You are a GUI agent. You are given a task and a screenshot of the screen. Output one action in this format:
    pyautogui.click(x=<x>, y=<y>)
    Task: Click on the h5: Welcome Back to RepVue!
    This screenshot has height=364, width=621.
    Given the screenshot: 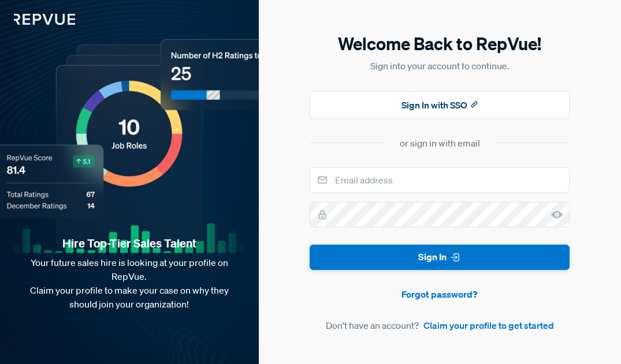 What is the action you would take?
    pyautogui.click(x=439, y=44)
    